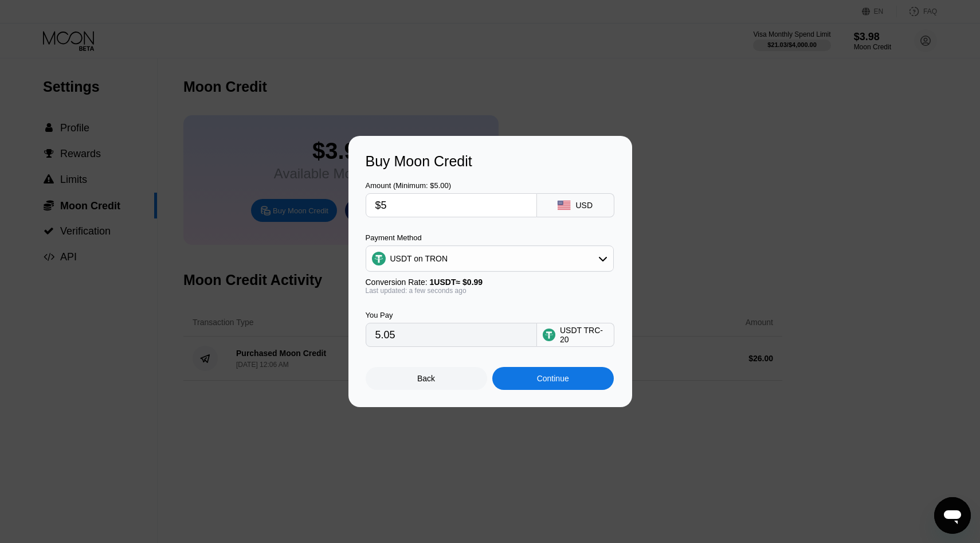 Image resolution: width=980 pixels, height=543 pixels. I want to click on div: Conversion Rate:, so click(490, 282).